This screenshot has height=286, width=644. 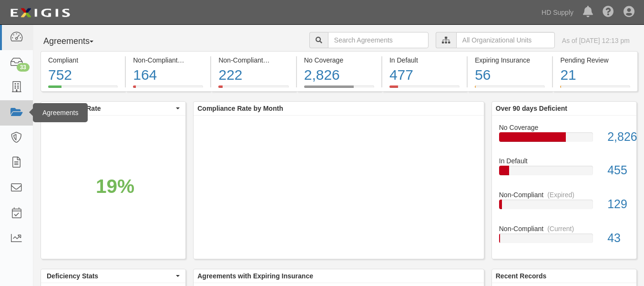 What do you see at coordinates (564, 207) in the screenshot?
I see `a: Non-Compliant(Expired)129` at bounding box center [564, 207].